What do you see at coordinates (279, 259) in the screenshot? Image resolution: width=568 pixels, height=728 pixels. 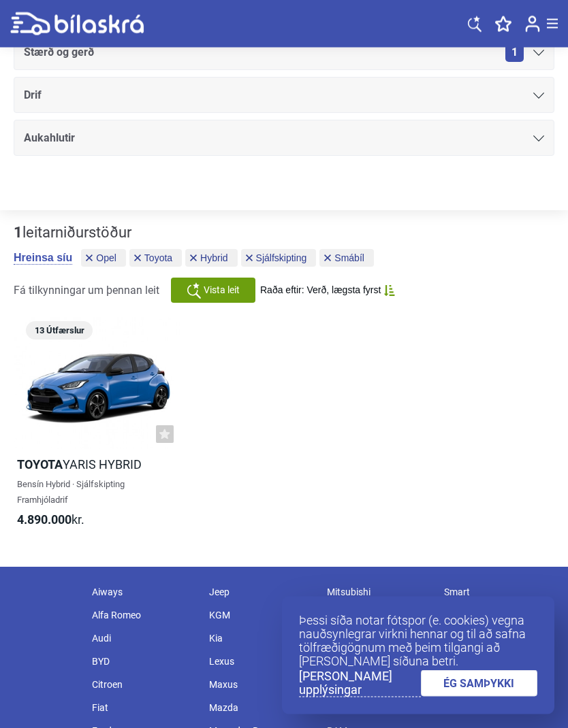 I see `button: Sjálfskipting` at bounding box center [279, 259].